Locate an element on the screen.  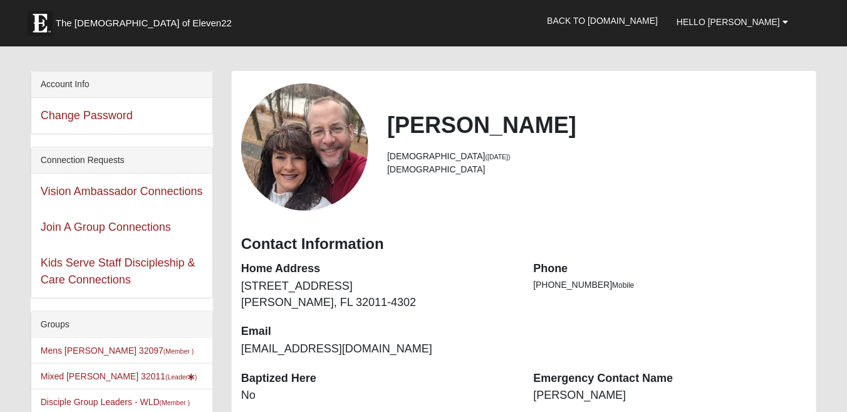
dt: Email is located at coordinates (378, 331).